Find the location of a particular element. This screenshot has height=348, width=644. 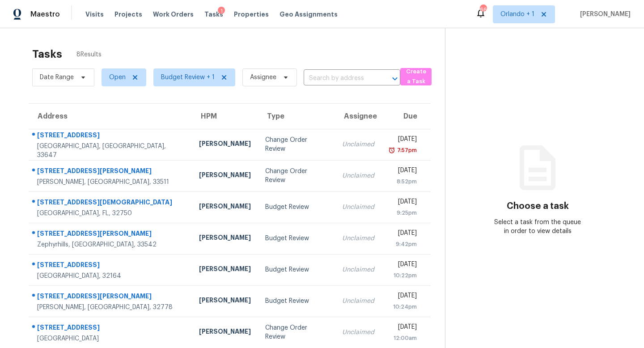

h2: Tasks is located at coordinates (47, 54).